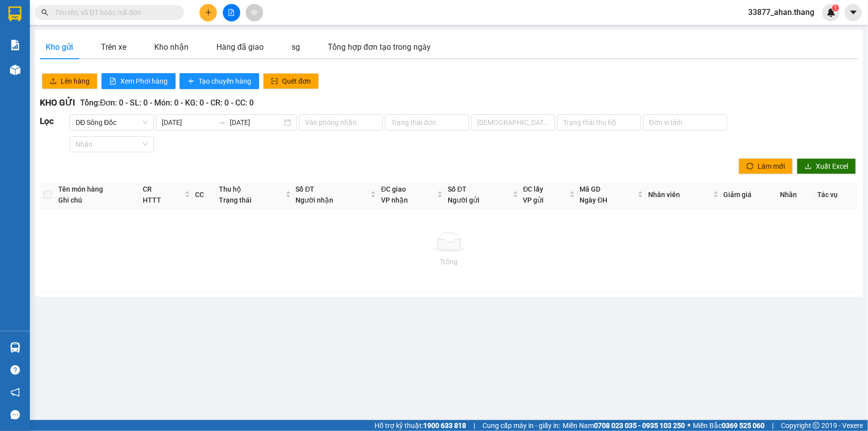 The width and height of the screenshot is (868, 431). Describe the element at coordinates (70, 81) in the screenshot. I see `button: uploadLên hàng` at that location.